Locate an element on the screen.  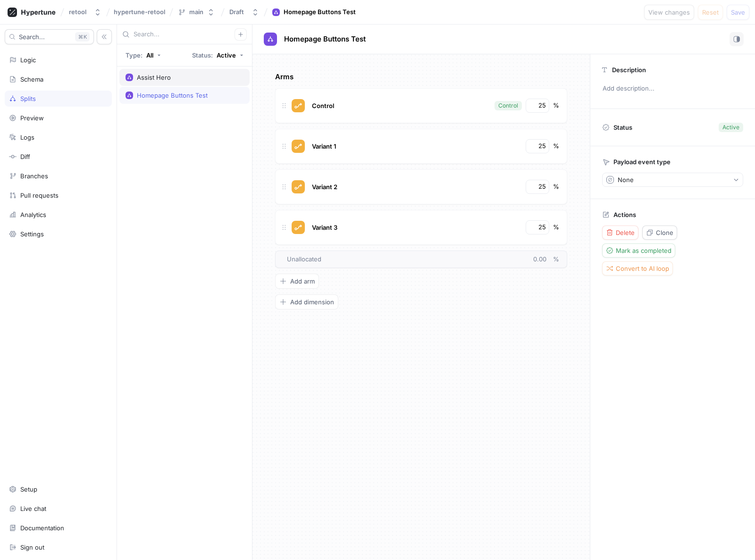
div: Branches is located at coordinates (34, 176).